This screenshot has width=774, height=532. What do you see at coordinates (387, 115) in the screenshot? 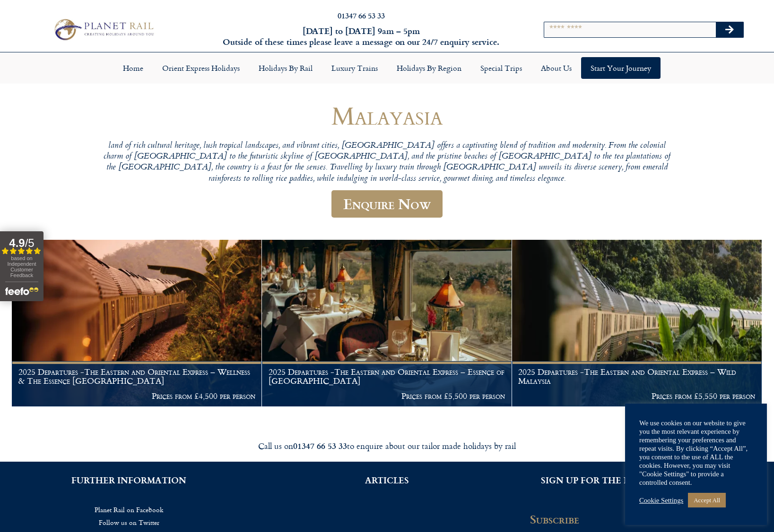
I see `h1: Malayasia` at bounding box center [387, 115].